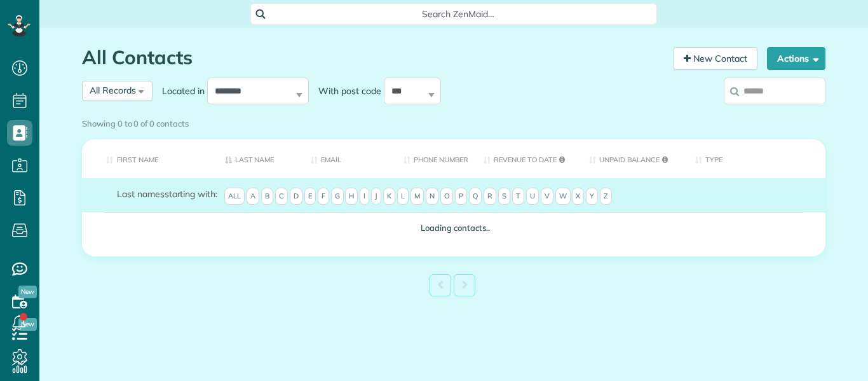  I want to click on span: Z, so click(606, 196).